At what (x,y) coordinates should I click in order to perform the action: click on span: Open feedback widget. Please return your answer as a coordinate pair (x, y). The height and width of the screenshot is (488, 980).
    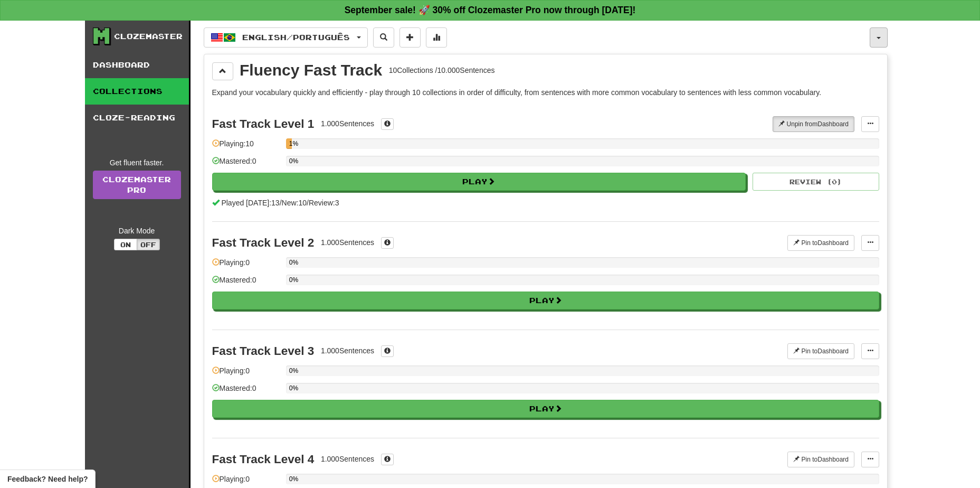
    Looking at the image, I should click on (48, 479).